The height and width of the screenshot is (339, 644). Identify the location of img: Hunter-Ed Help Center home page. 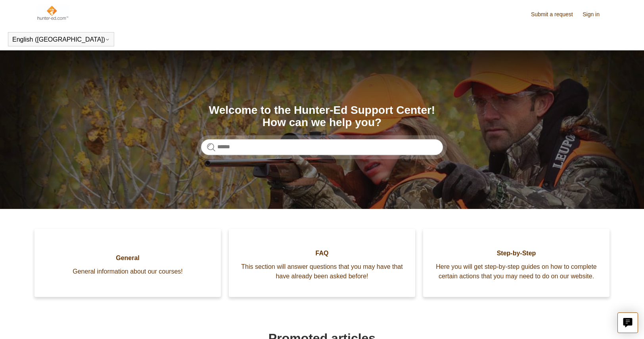
(52, 13).